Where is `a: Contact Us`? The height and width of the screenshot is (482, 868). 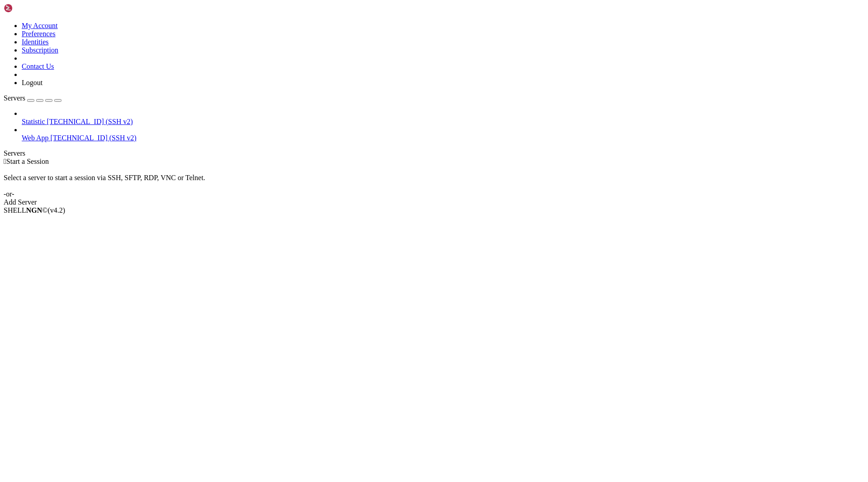
a: Contact Us is located at coordinates (38, 66).